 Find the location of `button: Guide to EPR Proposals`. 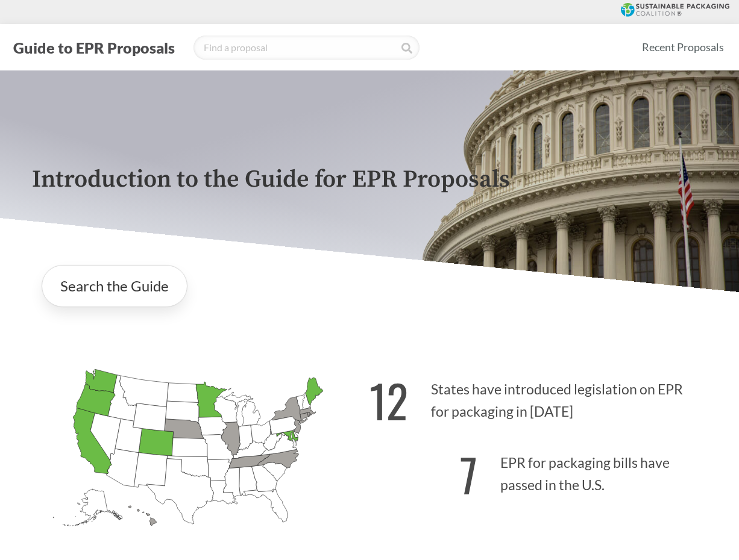

button: Guide to EPR Proposals is located at coordinates (94, 48).